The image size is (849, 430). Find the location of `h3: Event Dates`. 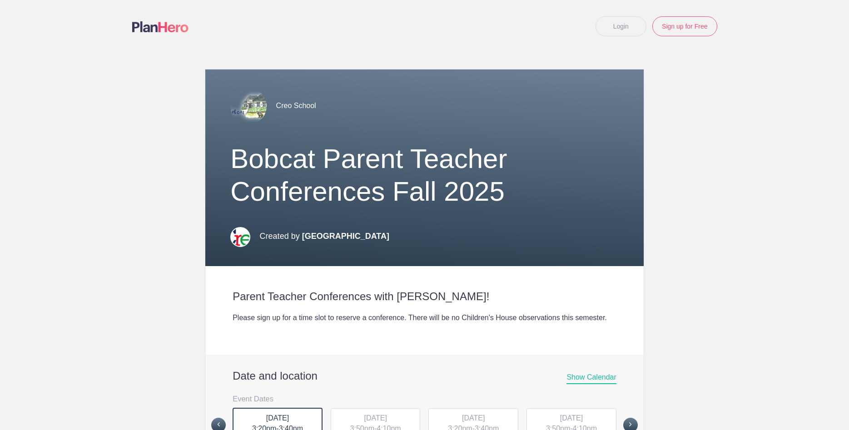

h3: Event Dates is located at coordinates (424, 399).